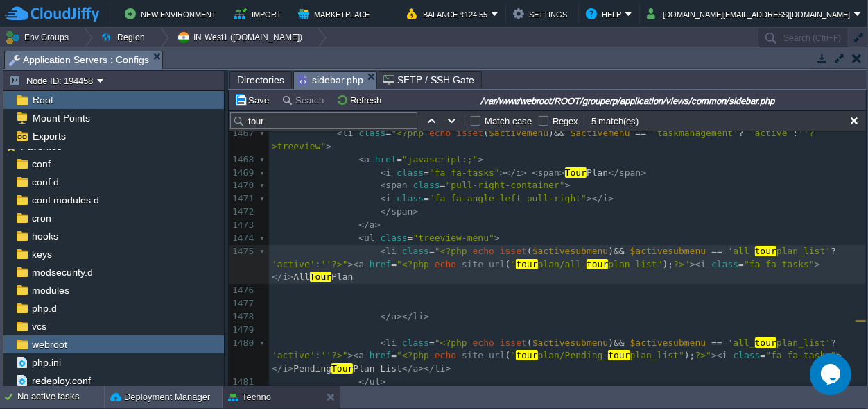  I want to click on span: plan/all_, so click(562, 264).